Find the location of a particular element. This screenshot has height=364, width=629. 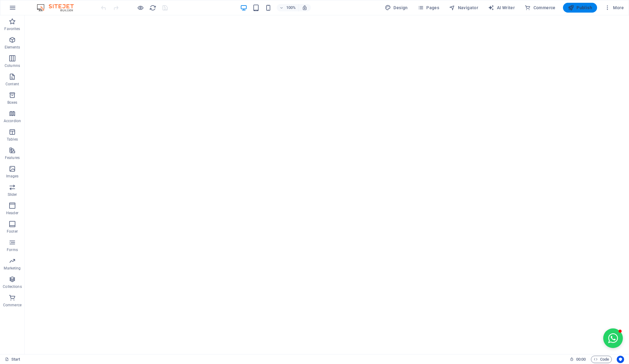

p: Favorites is located at coordinates (12, 29).